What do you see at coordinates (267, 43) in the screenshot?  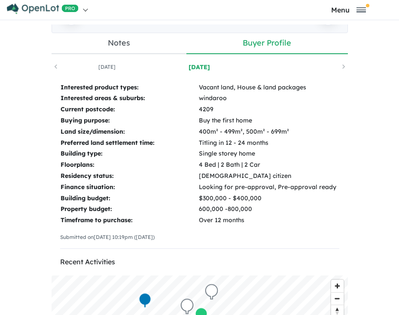 I see `a: Buyer Profile` at bounding box center [267, 43].